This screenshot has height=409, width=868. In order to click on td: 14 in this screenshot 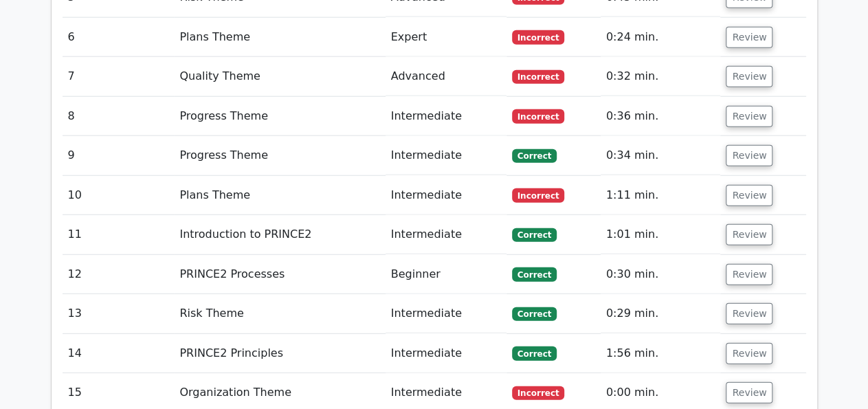, I will do `click(118, 353)`.